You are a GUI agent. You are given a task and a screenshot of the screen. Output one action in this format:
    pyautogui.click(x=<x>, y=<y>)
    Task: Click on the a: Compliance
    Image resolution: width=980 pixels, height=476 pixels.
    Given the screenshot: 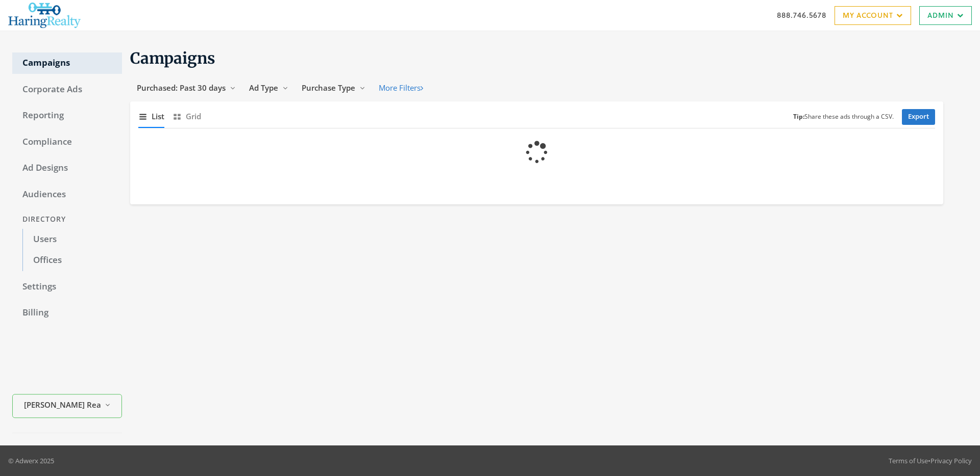 What is the action you would take?
    pyautogui.click(x=67, y=143)
    